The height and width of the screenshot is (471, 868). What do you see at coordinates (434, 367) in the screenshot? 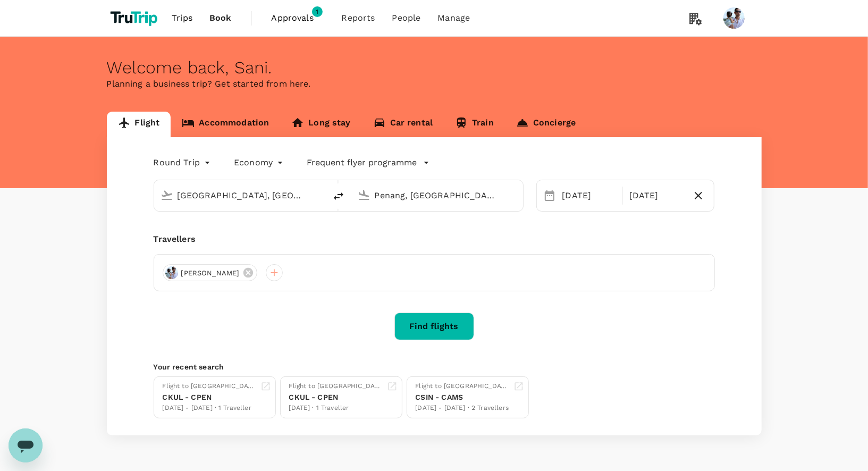
I see `p: Your recent search` at bounding box center [434, 367].